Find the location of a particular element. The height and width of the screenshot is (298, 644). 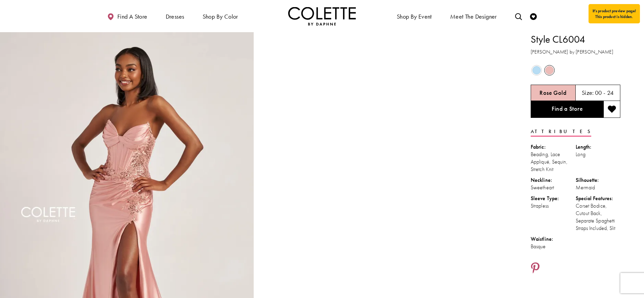

button: Add to wishlist is located at coordinates (612, 109).